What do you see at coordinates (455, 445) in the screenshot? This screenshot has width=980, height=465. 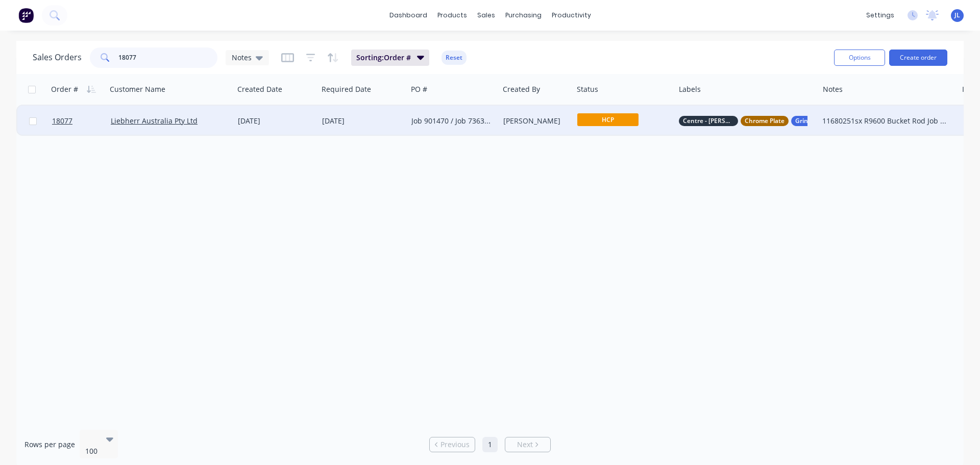 I see `span: Previous` at bounding box center [455, 445].